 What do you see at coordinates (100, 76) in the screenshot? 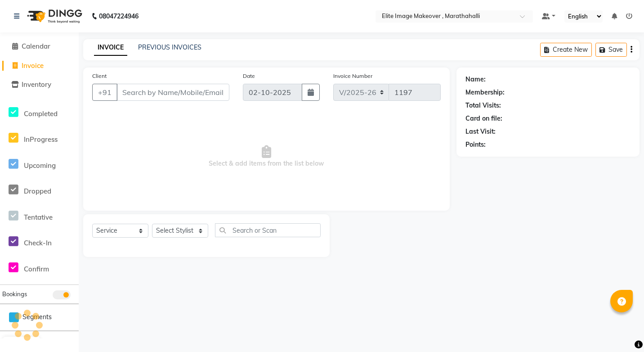
I see `label: Client` at bounding box center [100, 76].